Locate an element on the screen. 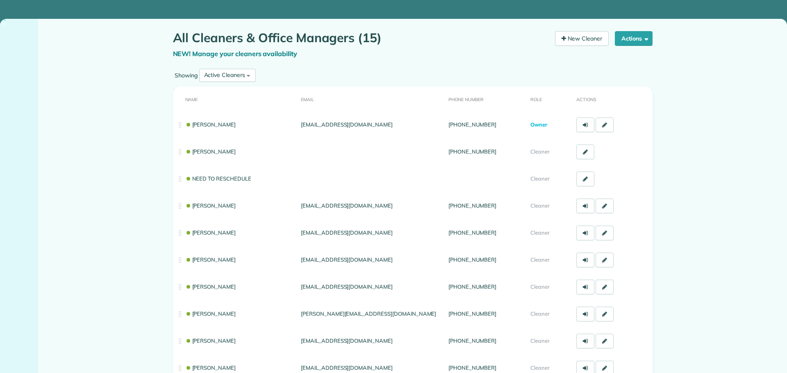  a: New Cleaner is located at coordinates (581, 39).